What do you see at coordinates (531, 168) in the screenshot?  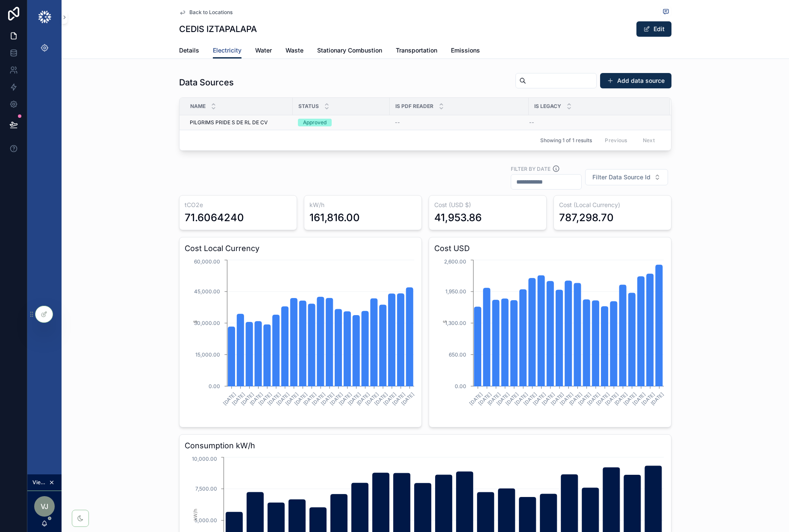 I see `label: Filter by Date` at bounding box center [531, 168].